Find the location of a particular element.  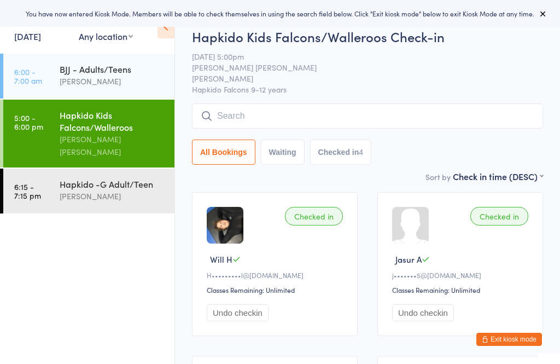

div: Hapkido -G Adult/Teen is located at coordinates (112, 184).